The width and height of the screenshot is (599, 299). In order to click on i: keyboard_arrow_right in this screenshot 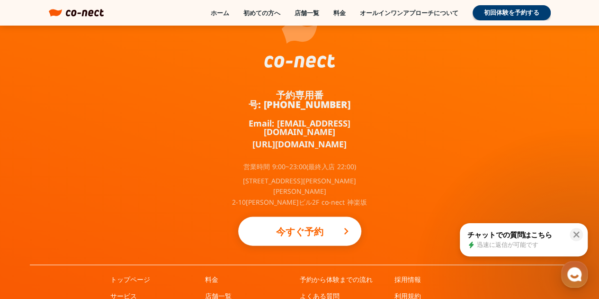, I will do `click(346, 231)`.